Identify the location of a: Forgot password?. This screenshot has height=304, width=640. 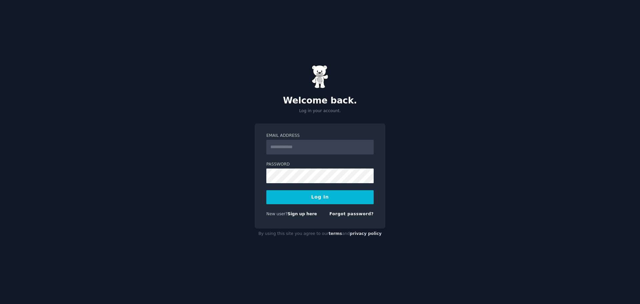
(352, 214).